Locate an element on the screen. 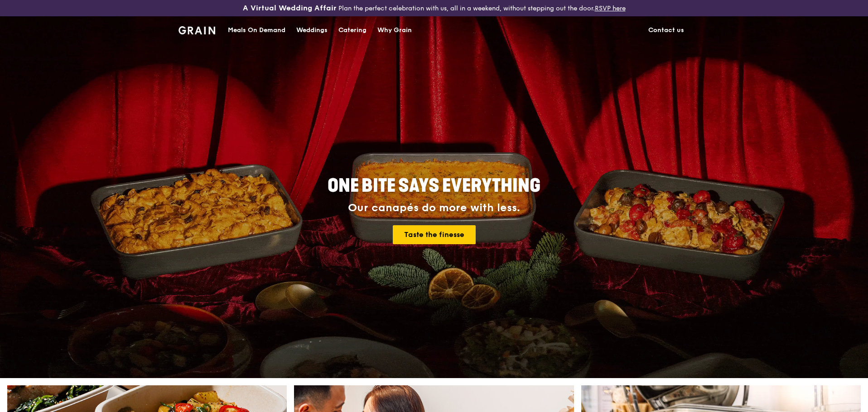 The width and height of the screenshot is (868, 412). div: Meals On Demand is located at coordinates (257, 30).